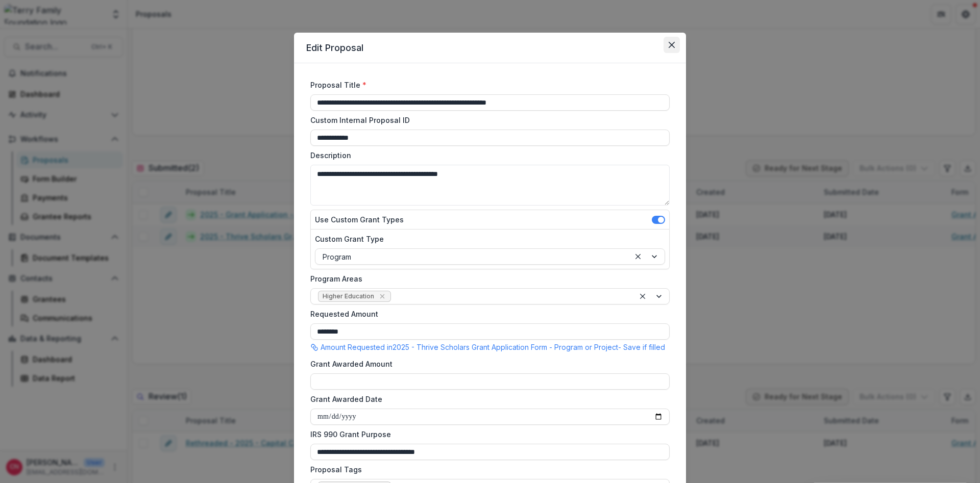  I want to click on label: Requested Amount, so click(487, 314).